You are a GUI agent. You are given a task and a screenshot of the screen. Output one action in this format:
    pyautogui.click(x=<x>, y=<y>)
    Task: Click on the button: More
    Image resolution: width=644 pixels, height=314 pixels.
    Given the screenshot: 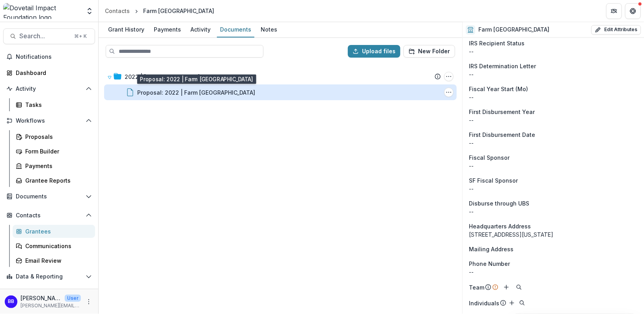 What is the action you would take?
    pyautogui.click(x=89, y=302)
    